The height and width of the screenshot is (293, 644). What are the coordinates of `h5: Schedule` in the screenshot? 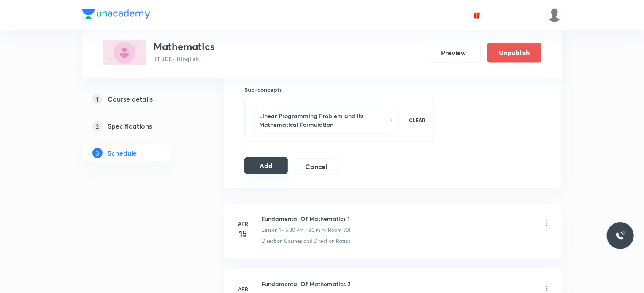 It's located at (122, 153).